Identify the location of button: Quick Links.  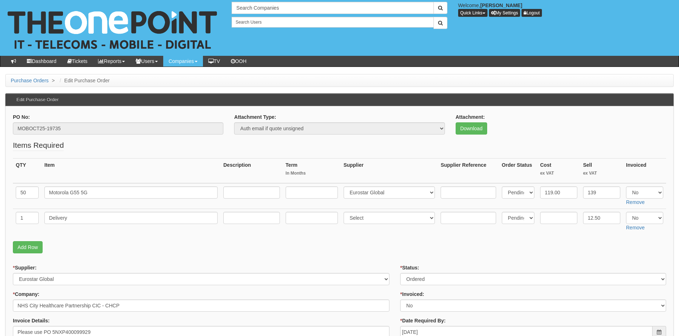
(473, 13).